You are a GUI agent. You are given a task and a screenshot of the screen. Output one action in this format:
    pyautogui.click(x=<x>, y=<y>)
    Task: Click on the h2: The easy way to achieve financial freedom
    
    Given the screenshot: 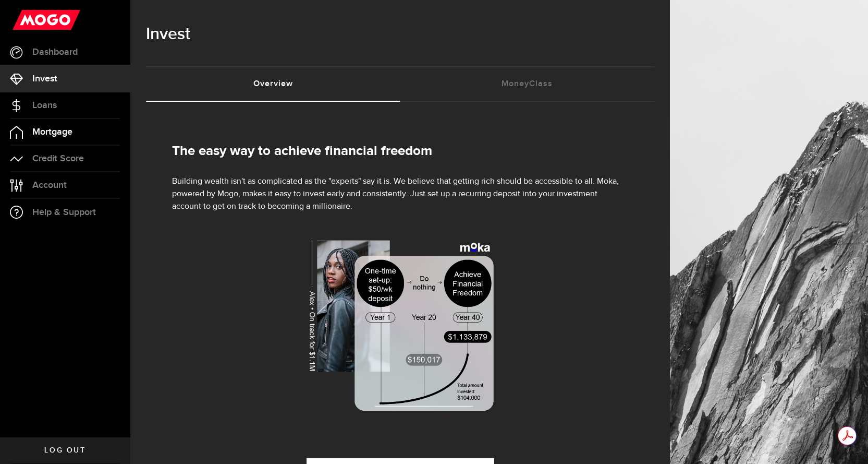 What is the action you would take?
    pyautogui.click(x=400, y=151)
    